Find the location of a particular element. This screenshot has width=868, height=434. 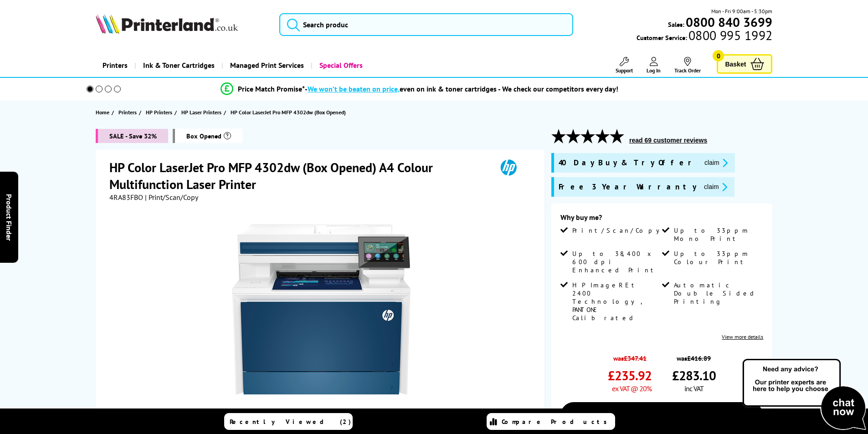

a: Track Order is located at coordinates (687, 65).